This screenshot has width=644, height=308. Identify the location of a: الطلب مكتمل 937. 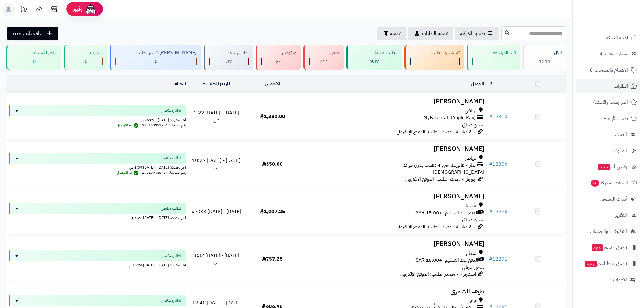
(374, 57).